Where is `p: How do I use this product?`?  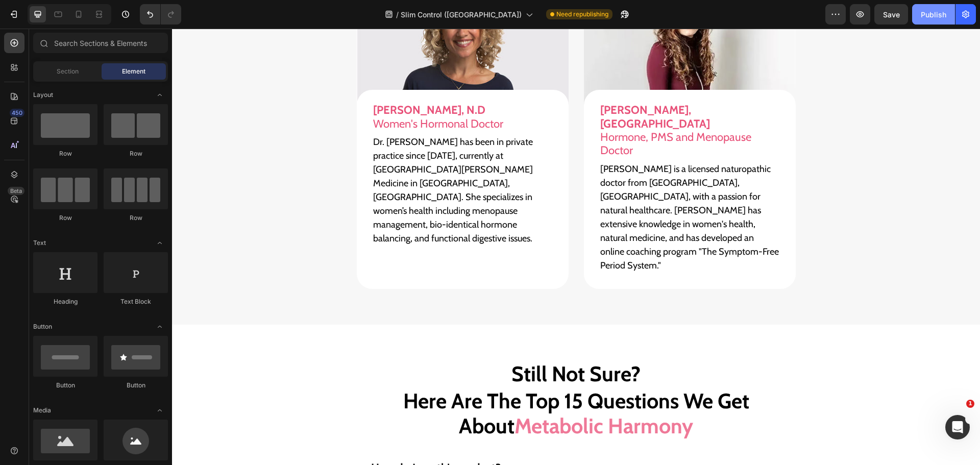 p: How do I use this product? is located at coordinates (264, 439).